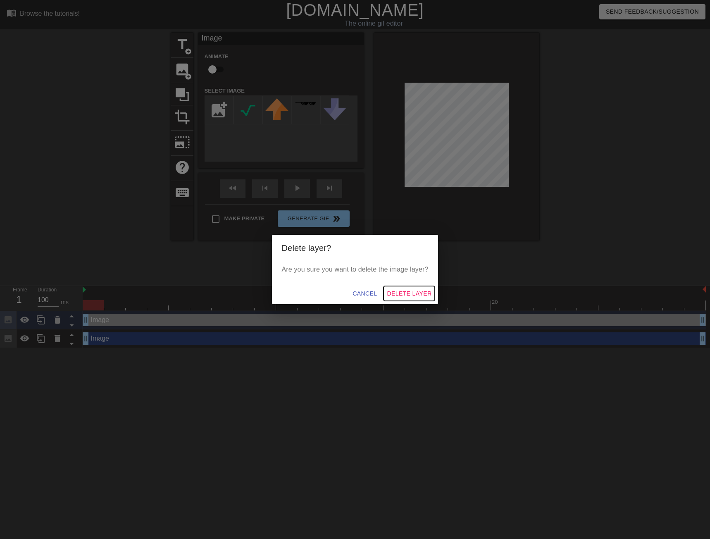 This screenshot has height=539, width=710. I want to click on p: Are you sure you want to delete the image layer?, so click(355, 270).